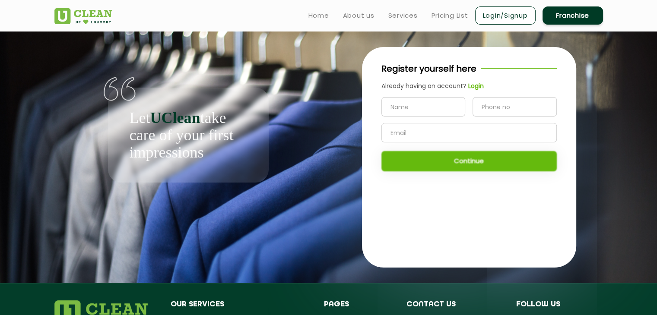  I want to click on b: Login, so click(476, 86).